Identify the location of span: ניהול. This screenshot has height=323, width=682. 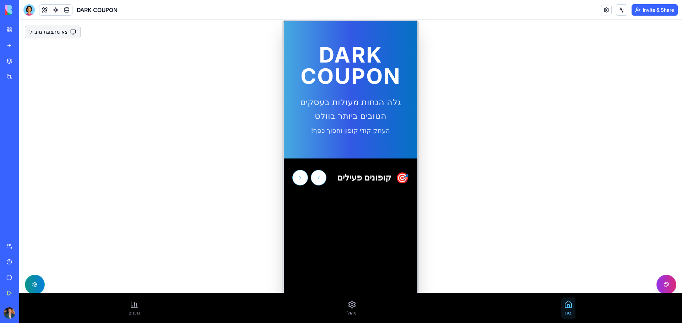
(333, 293).